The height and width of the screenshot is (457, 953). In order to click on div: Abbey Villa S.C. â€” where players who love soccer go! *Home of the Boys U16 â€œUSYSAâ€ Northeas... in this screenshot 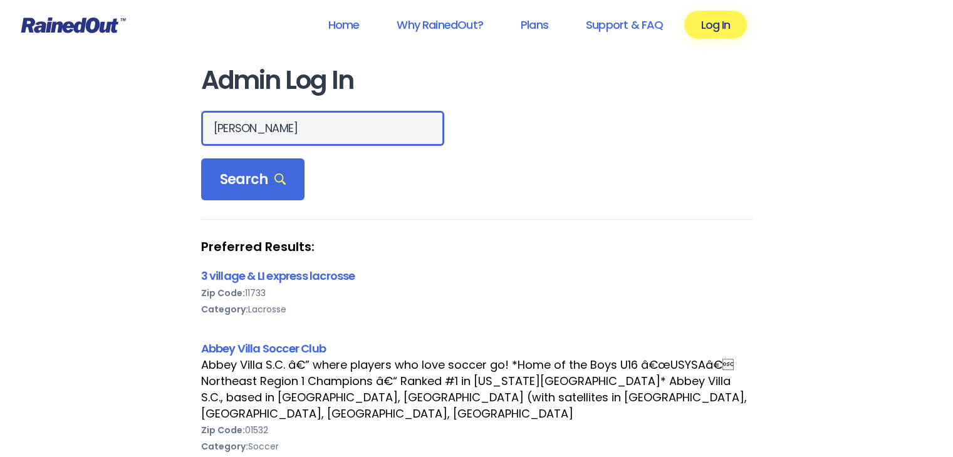, I will do `click(477, 390)`.